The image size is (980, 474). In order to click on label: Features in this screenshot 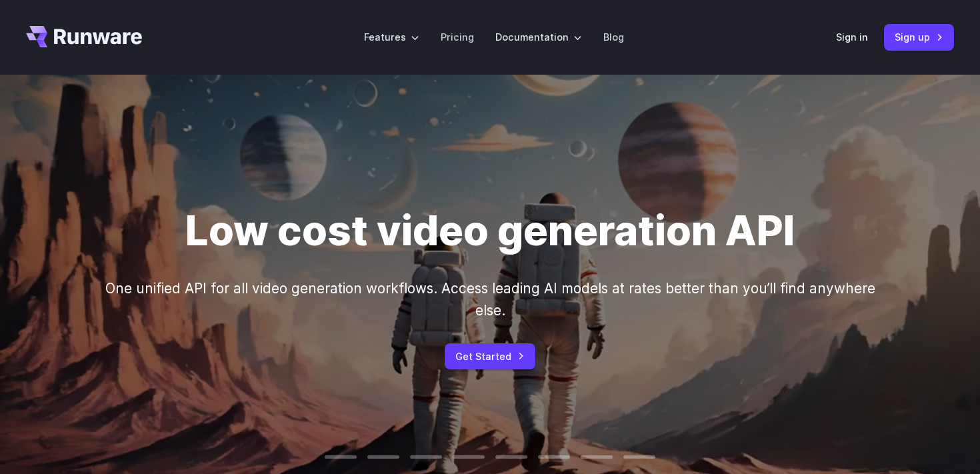, I will do `click(392, 37)`.